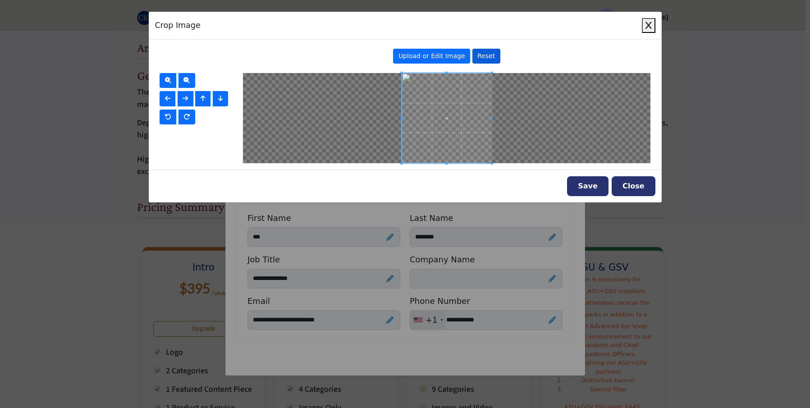 Image resolution: width=810 pixels, height=408 pixels. What do you see at coordinates (588, 186) in the screenshot?
I see `button: Save` at bounding box center [588, 186].